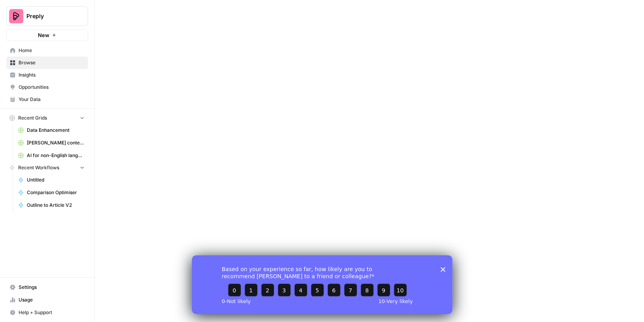 The width and height of the screenshot is (644, 322). Describe the element at coordinates (47, 118) in the screenshot. I see `button: Recent Grids` at that location.